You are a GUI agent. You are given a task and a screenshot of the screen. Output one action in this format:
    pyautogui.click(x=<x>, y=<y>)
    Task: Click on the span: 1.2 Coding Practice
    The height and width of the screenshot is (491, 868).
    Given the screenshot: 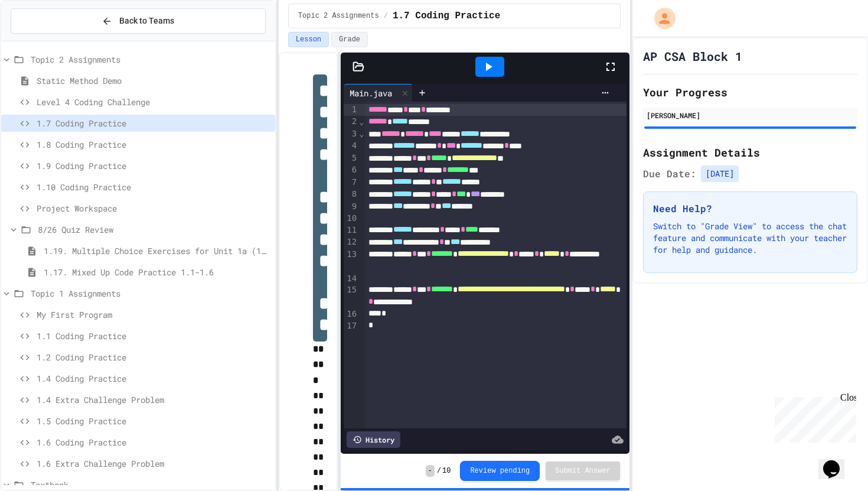 What is the action you would take?
    pyautogui.click(x=153, y=357)
    